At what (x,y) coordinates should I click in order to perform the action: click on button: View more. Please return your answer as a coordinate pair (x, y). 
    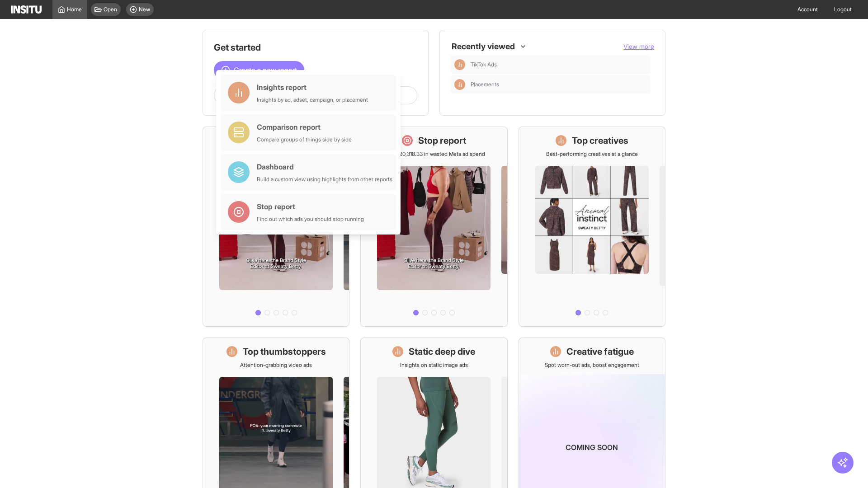
    Looking at the image, I should click on (639, 46).